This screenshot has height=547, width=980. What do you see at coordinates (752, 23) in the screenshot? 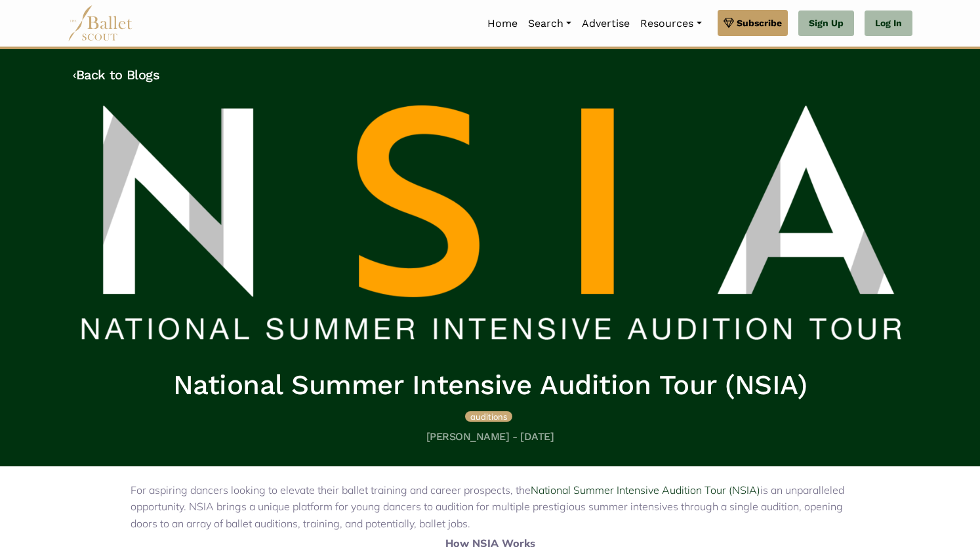
I see `a: Subscribe` at bounding box center [752, 23].